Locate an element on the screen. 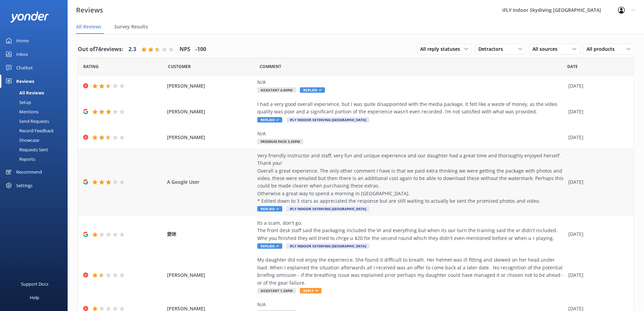 This screenshot has width=644, height=311. span: All Reviews is located at coordinates (89, 27).